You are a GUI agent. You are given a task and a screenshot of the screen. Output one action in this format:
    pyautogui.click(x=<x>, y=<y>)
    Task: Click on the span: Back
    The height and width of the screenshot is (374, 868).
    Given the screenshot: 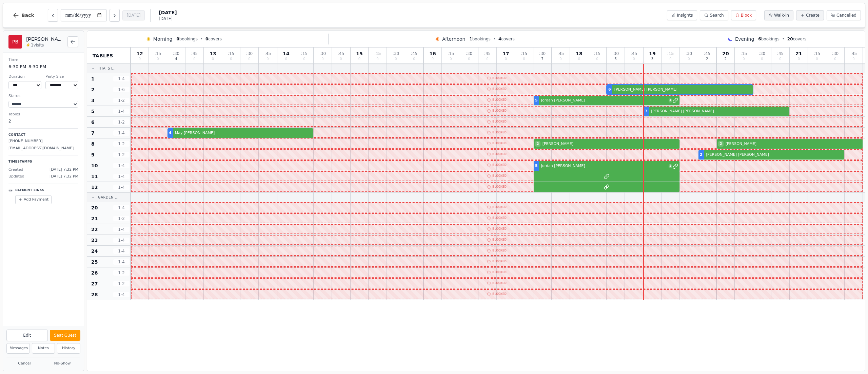 What is the action you would take?
    pyautogui.click(x=28, y=15)
    